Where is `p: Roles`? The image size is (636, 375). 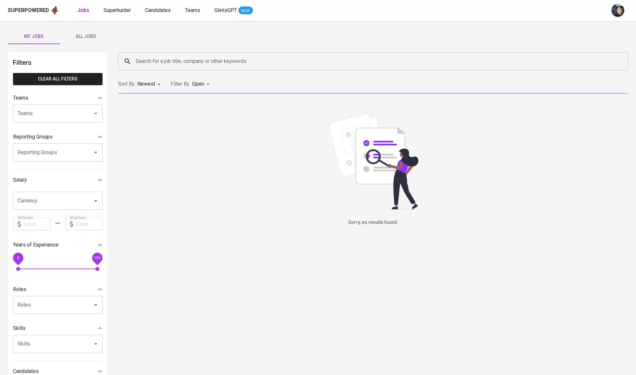 p: Roles is located at coordinates (19, 289).